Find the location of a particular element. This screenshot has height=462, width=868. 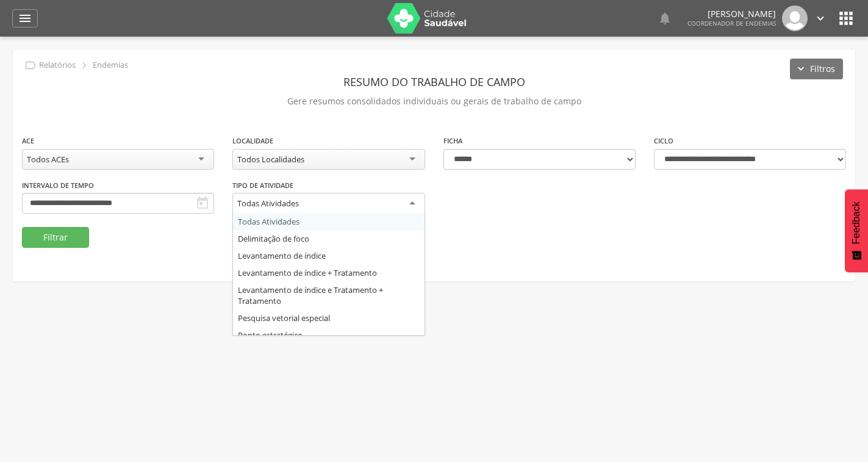

p: Relatórios is located at coordinates (57, 65).